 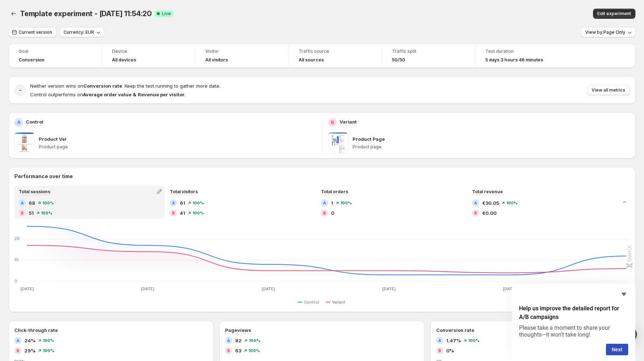 I want to click on span: Variant, so click(x=338, y=302).